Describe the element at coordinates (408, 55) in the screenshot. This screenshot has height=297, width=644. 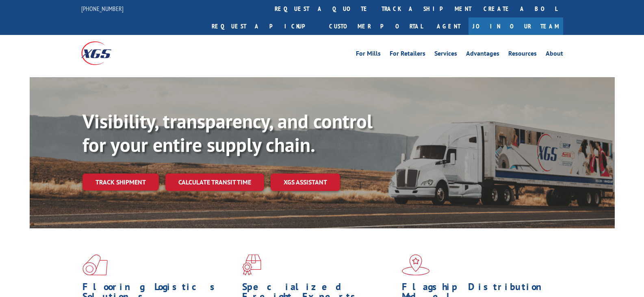
I see `a: For Retailers` at that location.